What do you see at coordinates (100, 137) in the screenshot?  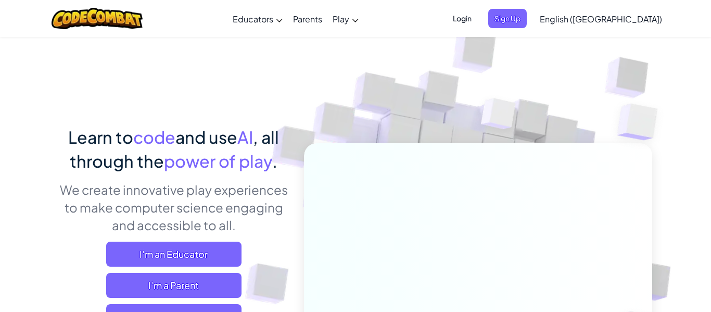 I see `span: Learn to` at bounding box center [100, 137].